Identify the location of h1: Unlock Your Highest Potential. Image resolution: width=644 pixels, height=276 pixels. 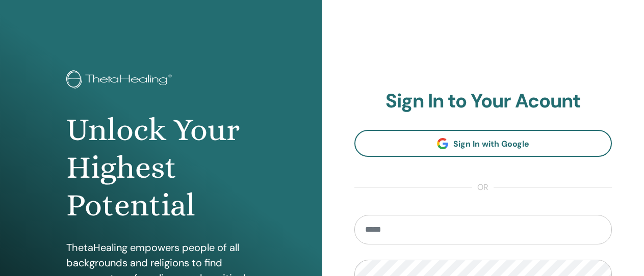
(160, 167).